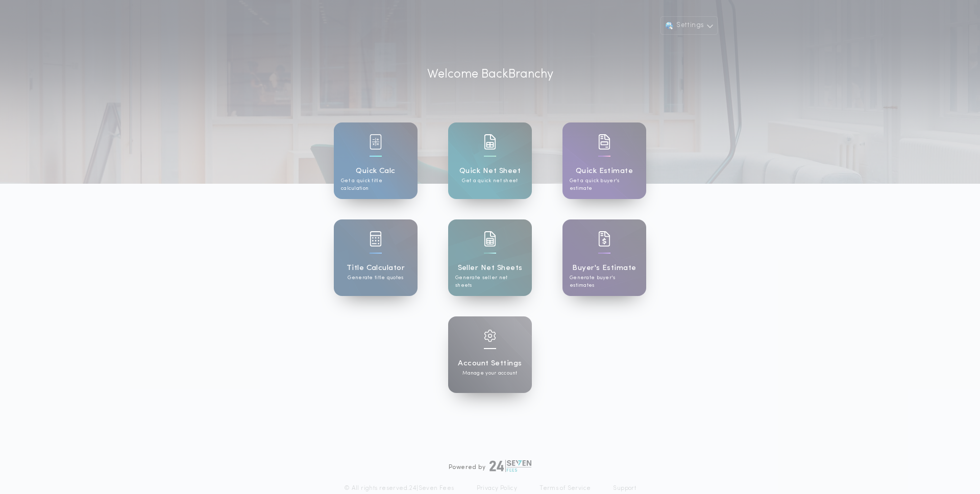  I want to click on a: card iconAccount SettingsManage your account, so click(490, 354).